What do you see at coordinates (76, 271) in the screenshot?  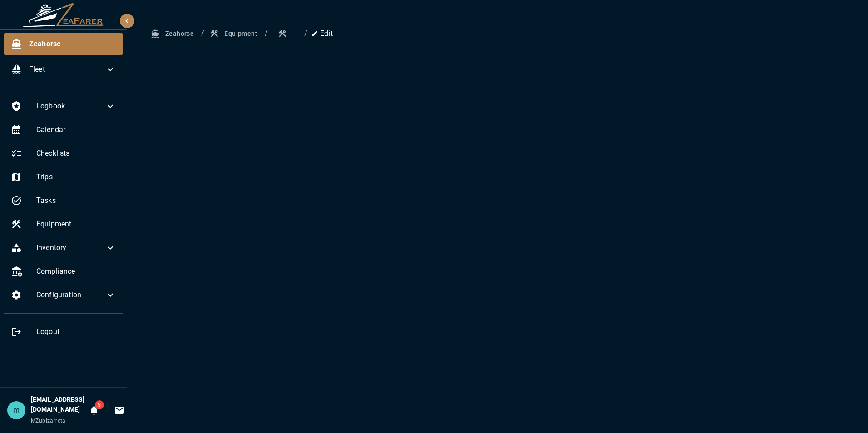 I see `span: Compliance` at bounding box center [76, 271].